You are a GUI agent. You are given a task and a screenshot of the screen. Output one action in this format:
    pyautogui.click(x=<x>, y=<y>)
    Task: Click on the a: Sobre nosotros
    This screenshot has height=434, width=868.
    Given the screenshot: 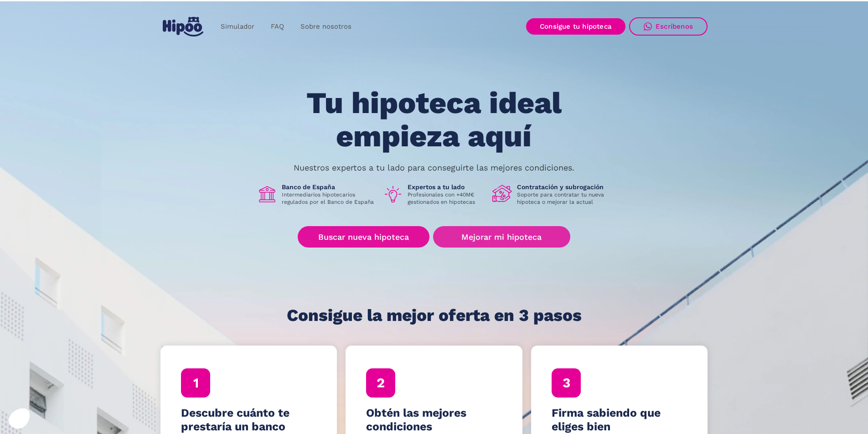 What is the action you would take?
    pyautogui.click(x=326, y=26)
    